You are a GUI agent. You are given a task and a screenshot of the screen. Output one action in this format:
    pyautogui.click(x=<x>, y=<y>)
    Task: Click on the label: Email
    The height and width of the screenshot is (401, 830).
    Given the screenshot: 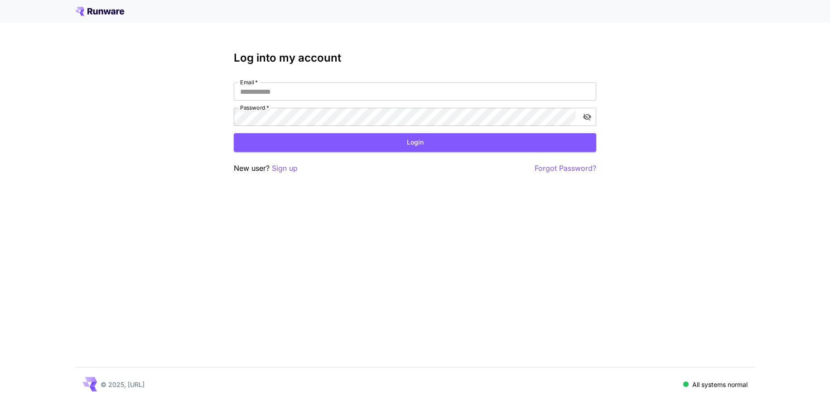 What is the action you would take?
    pyautogui.click(x=249, y=82)
    